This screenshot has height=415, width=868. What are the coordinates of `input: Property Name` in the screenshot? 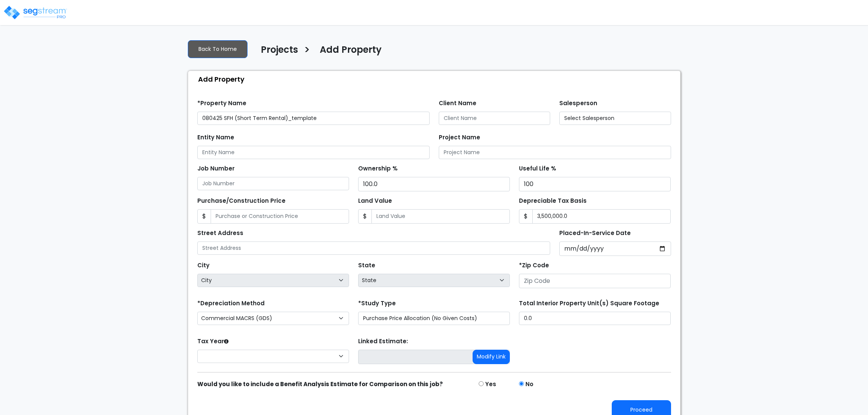 It's located at (313, 118).